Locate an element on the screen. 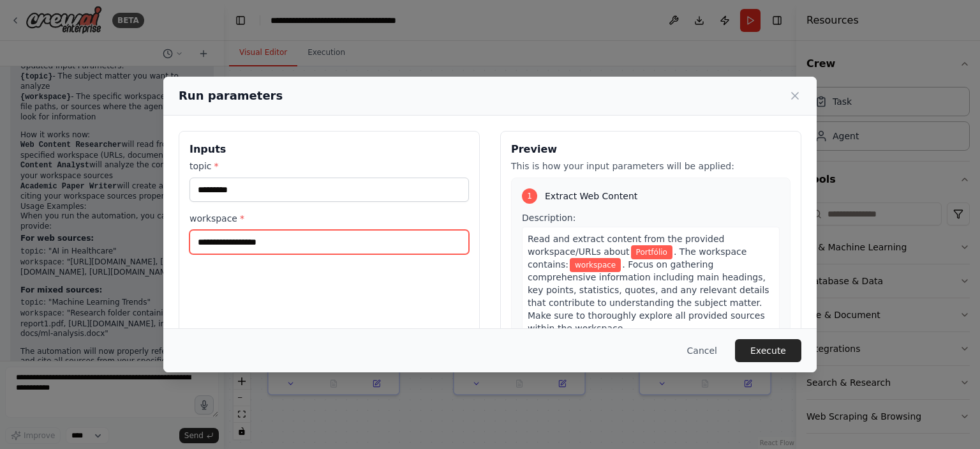 The height and width of the screenshot is (449, 980). span: . Focus on gathering comprehensive information including main headings, key points, statistics, q... is located at coordinates (648, 296).